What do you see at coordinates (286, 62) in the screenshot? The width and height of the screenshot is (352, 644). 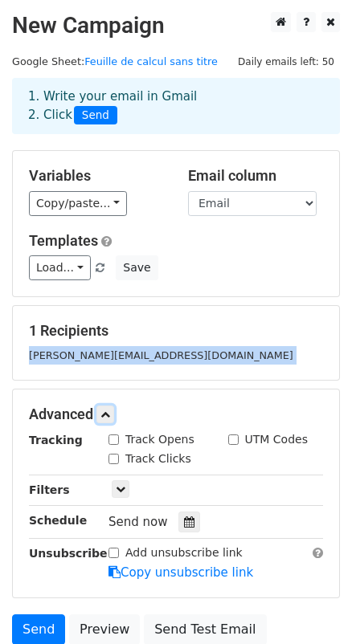 I see `span: Daily emails left: 50` at bounding box center [286, 62].